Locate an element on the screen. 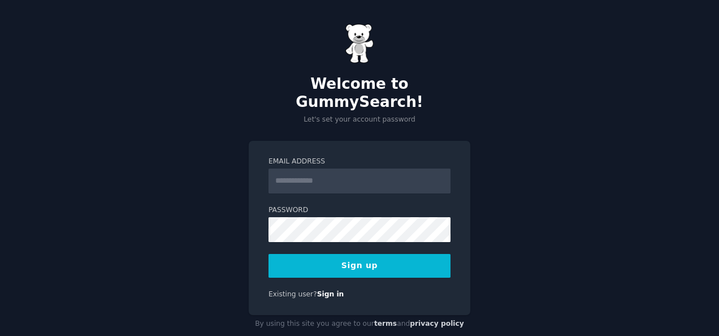 The width and height of the screenshot is (719, 336). button: Sign up is located at coordinates (359, 266).